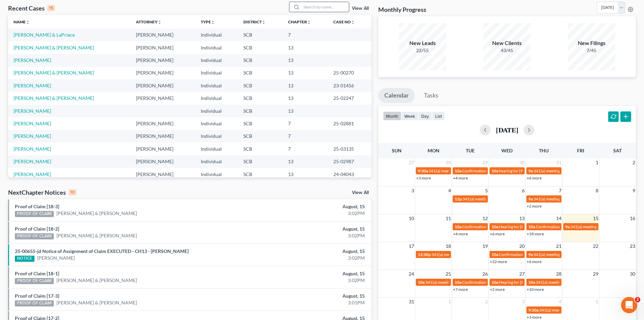  I want to click on span: Mon, so click(433, 151).